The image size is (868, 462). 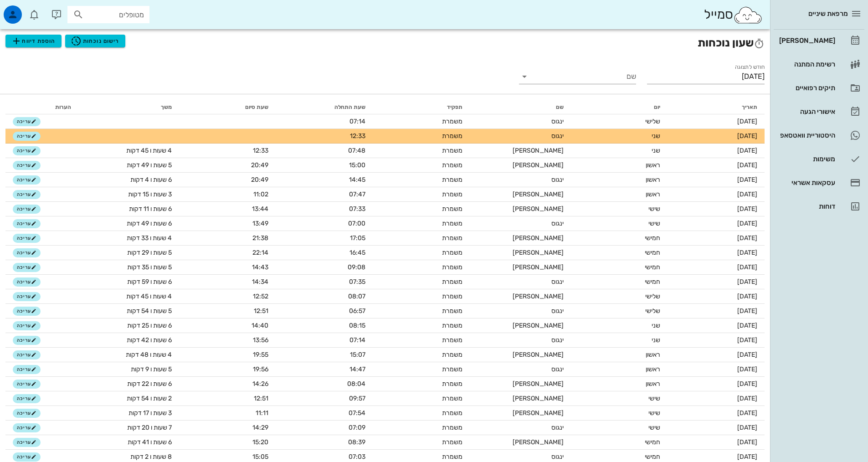 I want to click on span: הוספת דיווח, so click(x=34, y=41).